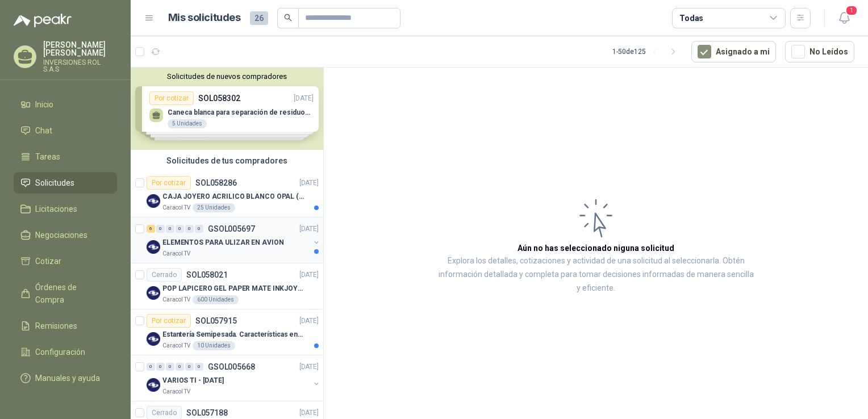  I want to click on div: 25 Unidades, so click(214, 208).